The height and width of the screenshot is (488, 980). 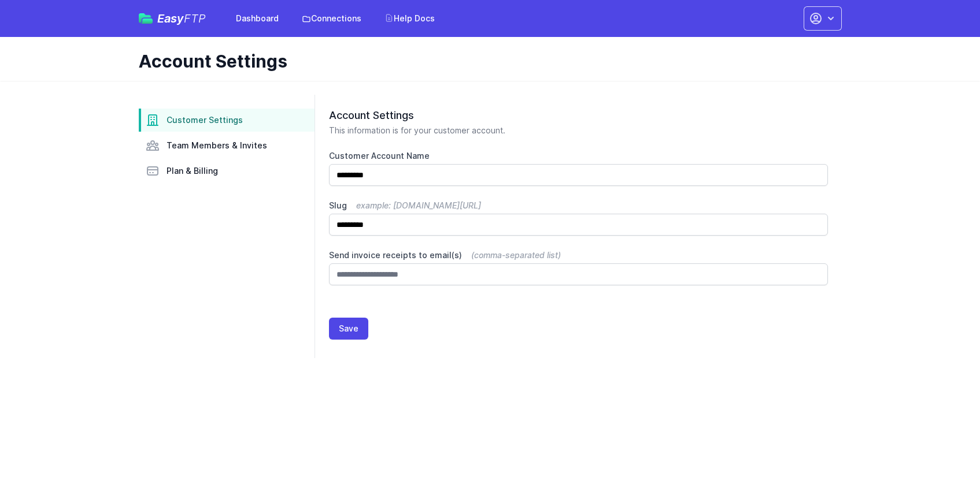 I want to click on a: Team Members & Invites, so click(x=226, y=146).